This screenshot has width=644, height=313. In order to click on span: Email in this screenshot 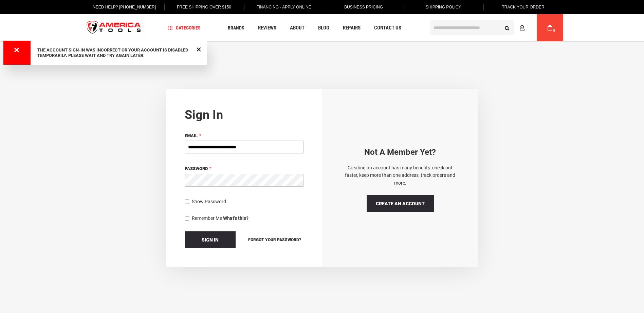, I will do `click(191, 135)`.